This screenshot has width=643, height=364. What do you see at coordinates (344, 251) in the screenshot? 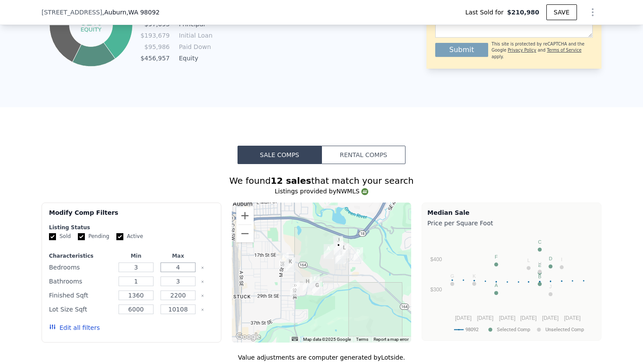
I see `div: 3030 17th St SE` at bounding box center [344, 251].